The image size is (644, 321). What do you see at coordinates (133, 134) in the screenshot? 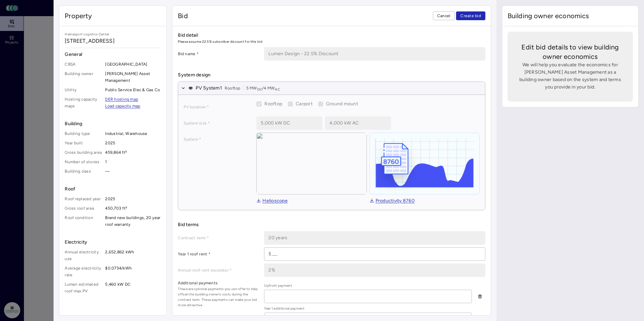
I see `span: Industrial, Warehouse` at bounding box center [133, 134].